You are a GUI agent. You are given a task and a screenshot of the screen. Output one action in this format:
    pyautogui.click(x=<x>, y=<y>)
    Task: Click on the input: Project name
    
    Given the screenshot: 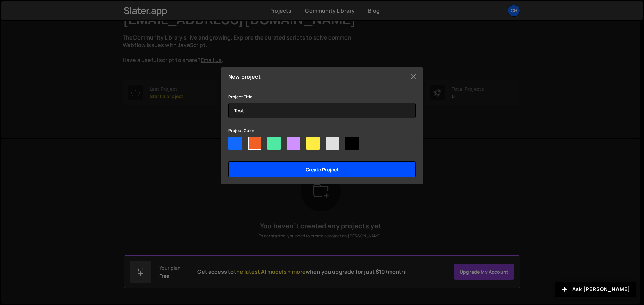 What is the action you would take?
    pyautogui.click(x=322, y=110)
    